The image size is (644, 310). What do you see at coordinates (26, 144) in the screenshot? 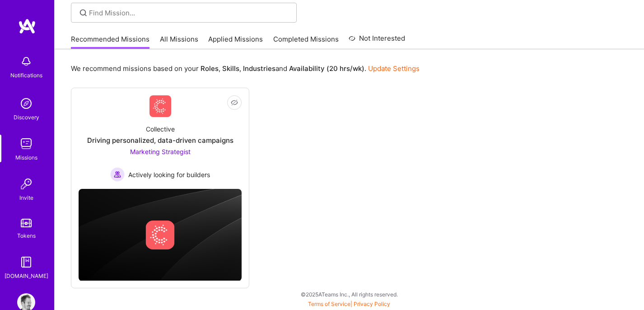
I see `img: teamwork` at bounding box center [26, 144].